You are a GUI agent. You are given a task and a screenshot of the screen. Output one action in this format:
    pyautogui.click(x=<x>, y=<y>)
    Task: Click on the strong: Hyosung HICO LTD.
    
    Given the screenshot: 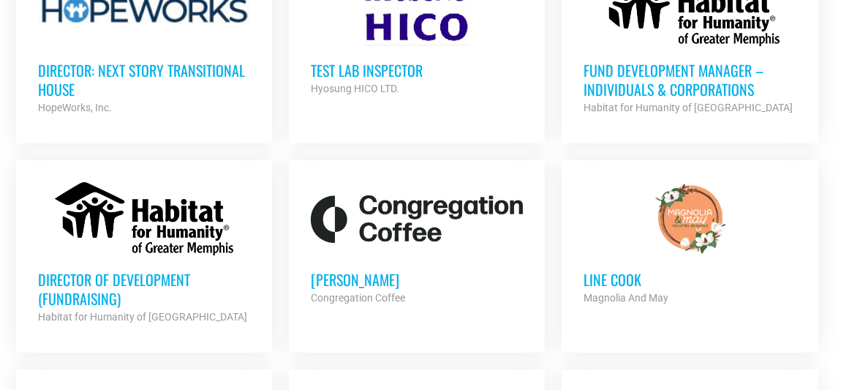 What is the action you would take?
    pyautogui.click(x=355, y=88)
    